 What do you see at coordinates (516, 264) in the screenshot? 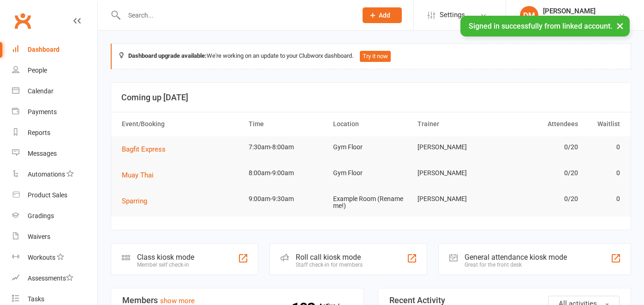
I see `div: Great for the front desk` at bounding box center [516, 264].